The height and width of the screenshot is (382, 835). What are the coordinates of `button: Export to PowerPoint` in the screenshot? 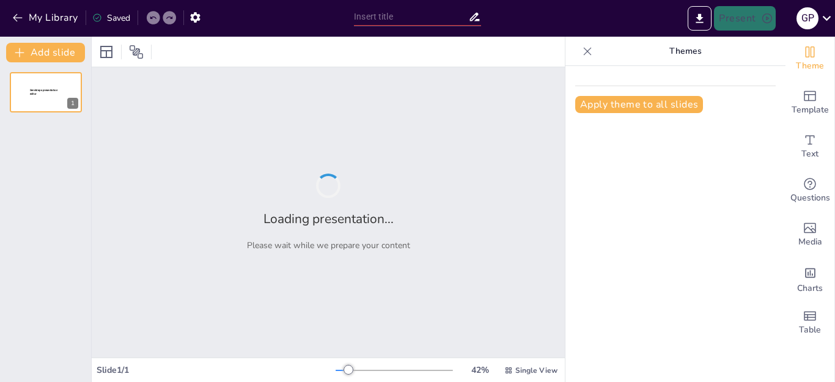 It's located at (700, 18).